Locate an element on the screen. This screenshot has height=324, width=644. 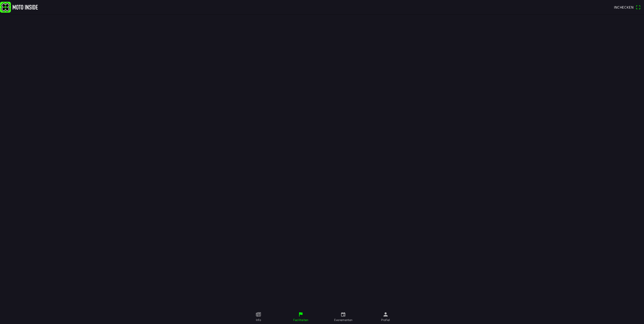
a: Incheckenqr scanner is located at coordinates (627, 7).